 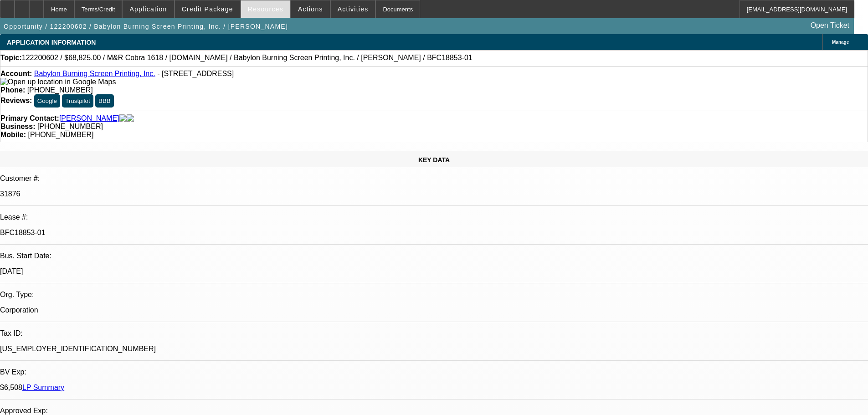 What do you see at coordinates (829, 26) in the screenshot?
I see `a: Open Ticket` at bounding box center [829, 26].